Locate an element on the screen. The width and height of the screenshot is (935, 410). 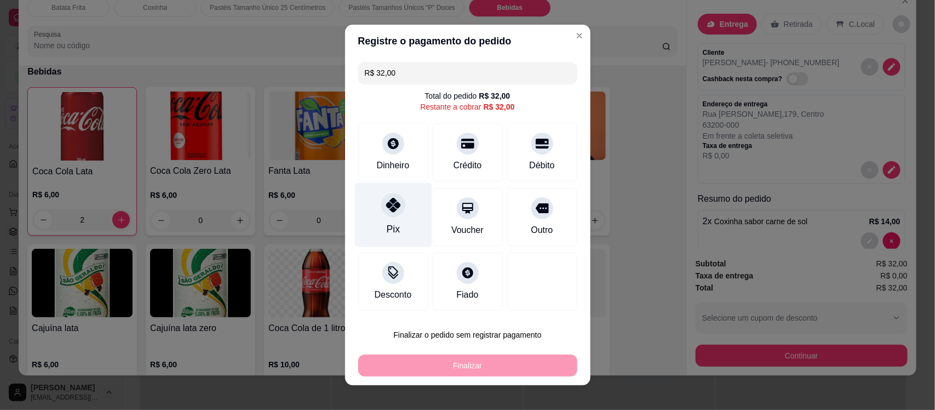
div: Outro is located at coordinates (542, 230).